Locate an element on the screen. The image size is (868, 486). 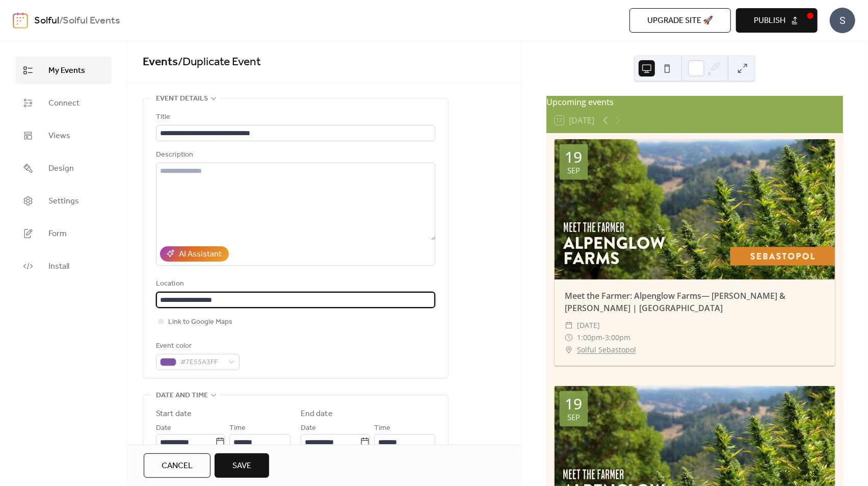
span: Views is located at coordinates (59, 136).